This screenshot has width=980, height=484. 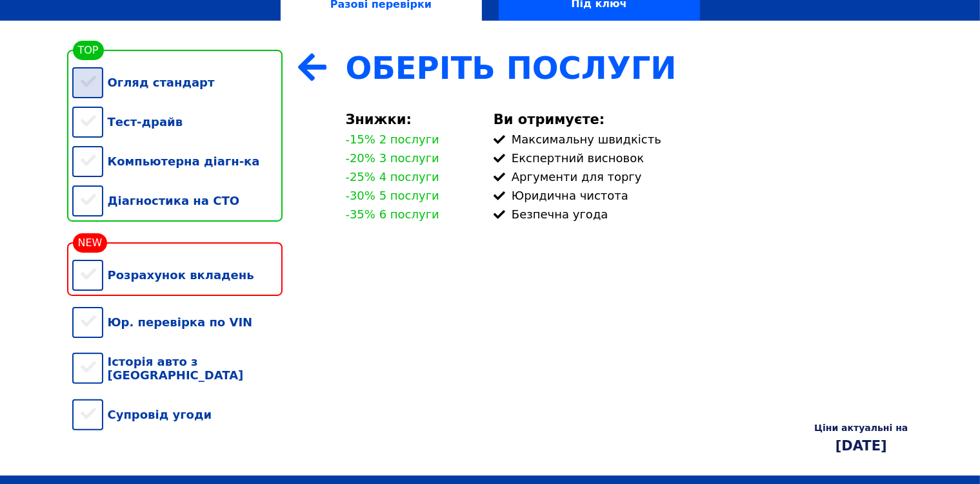 I want to click on div: Експертний висновок, so click(x=701, y=157).